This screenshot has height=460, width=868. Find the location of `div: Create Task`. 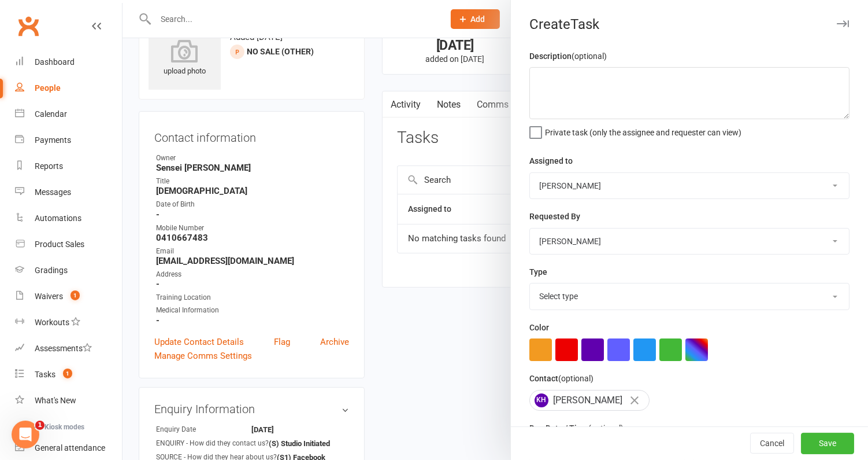

div: Create Task is located at coordinates (689, 24).